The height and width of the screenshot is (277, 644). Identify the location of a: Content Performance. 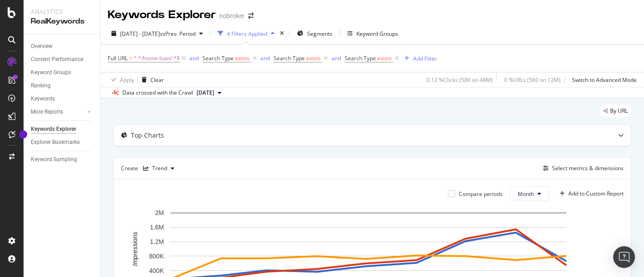
(62, 60).